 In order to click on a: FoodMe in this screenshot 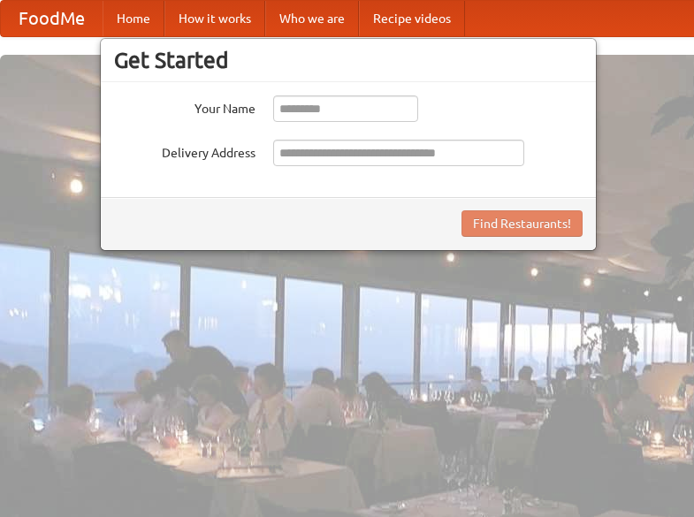, I will do `click(51, 19)`.